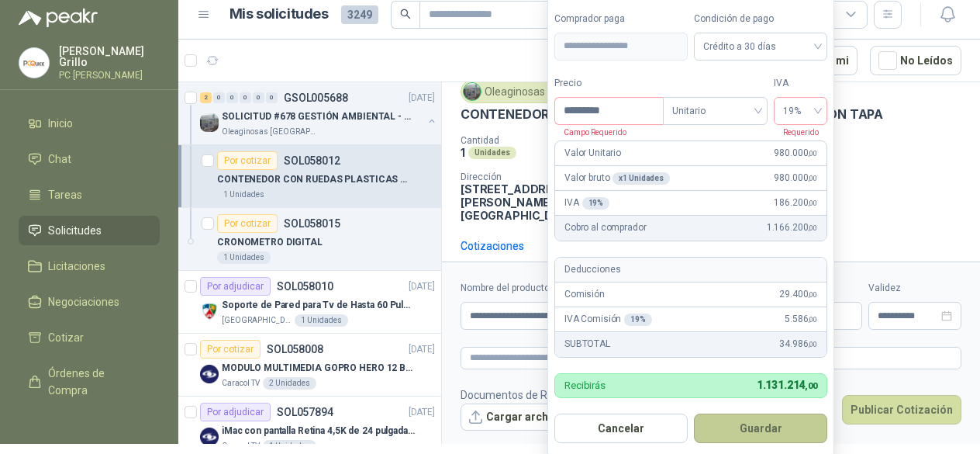  I want to click on p: SOL058010, so click(304, 287).